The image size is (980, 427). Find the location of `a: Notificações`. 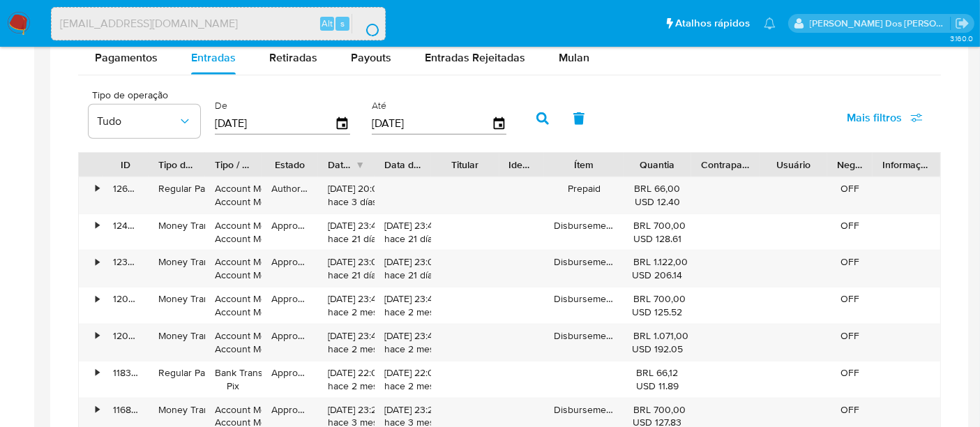

a: Notificações is located at coordinates (770, 23).